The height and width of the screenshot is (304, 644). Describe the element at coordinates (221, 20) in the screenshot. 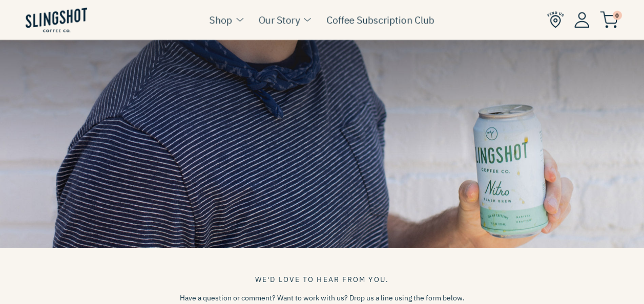

I see `a: Shop` at that location.